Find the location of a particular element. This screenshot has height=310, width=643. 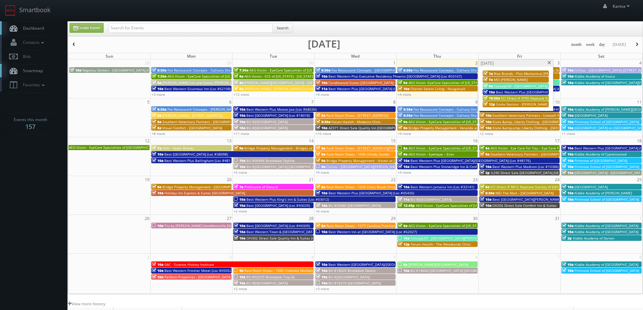

span: 1a is located at coordinates (488, 74).